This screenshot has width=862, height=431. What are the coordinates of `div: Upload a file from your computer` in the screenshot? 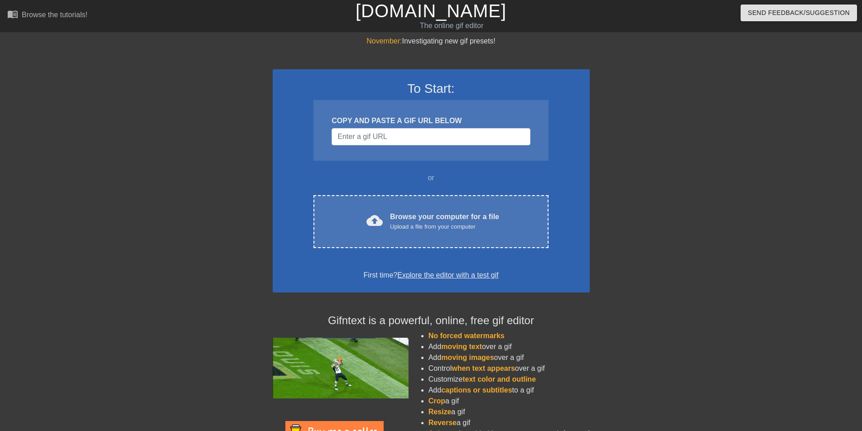 It's located at (445, 227).